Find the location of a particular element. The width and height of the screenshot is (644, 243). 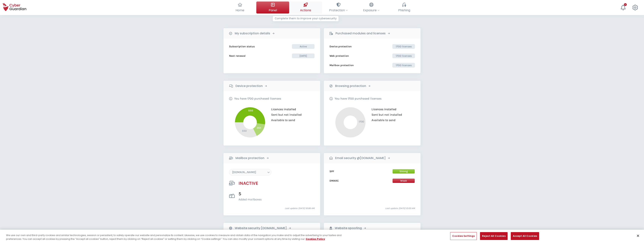

button: Phishing is located at coordinates (404, 7).